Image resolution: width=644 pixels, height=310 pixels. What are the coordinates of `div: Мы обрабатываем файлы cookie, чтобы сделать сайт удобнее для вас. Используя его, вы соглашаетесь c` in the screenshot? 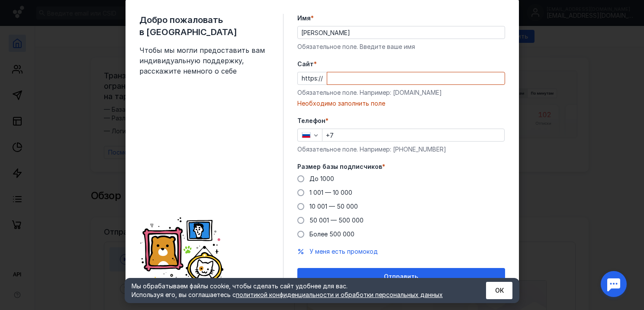 It's located at (298, 290).